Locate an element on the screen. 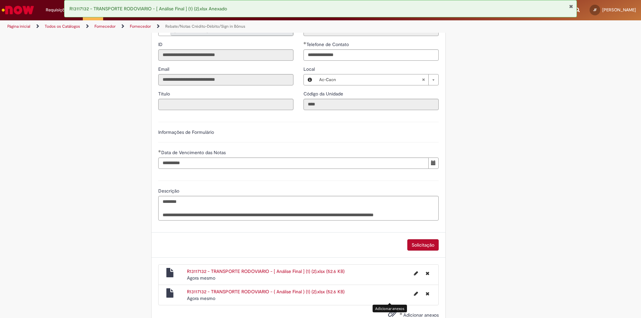  input: Email is located at coordinates (226, 80).